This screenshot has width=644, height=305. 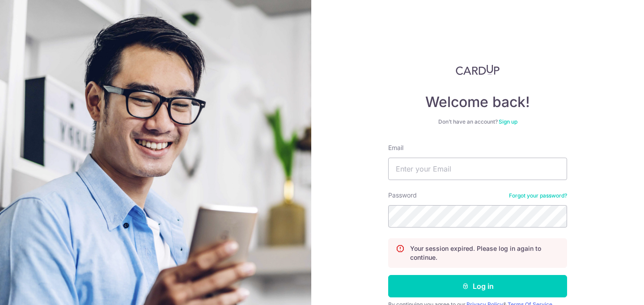 What do you see at coordinates (508, 121) in the screenshot?
I see `a: Sign up` at bounding box center [508, 121].